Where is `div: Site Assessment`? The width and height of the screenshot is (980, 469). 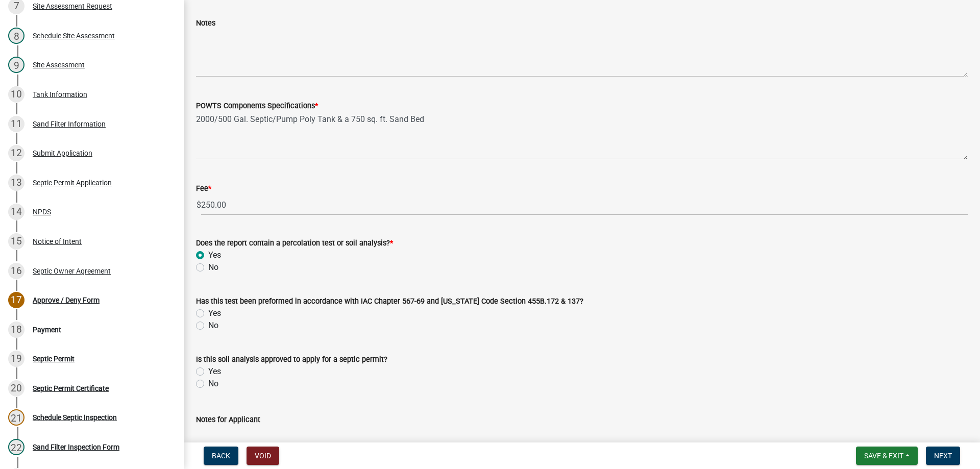
div: Site Assessment is located at coordinates (59, 65).